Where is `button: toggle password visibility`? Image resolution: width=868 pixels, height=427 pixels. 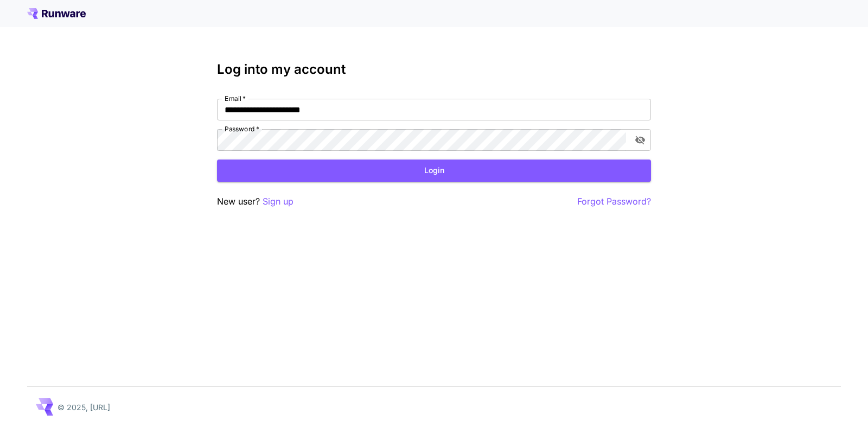 button: toggle password visibility is located at coordinates (640, 140).